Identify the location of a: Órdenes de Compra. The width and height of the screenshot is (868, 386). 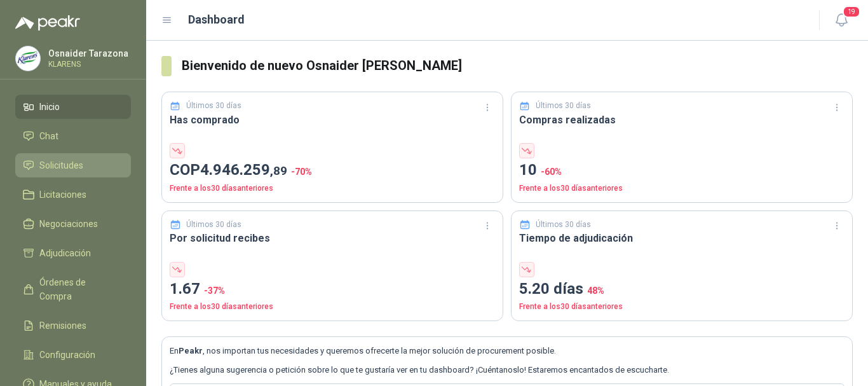
(73, 289).